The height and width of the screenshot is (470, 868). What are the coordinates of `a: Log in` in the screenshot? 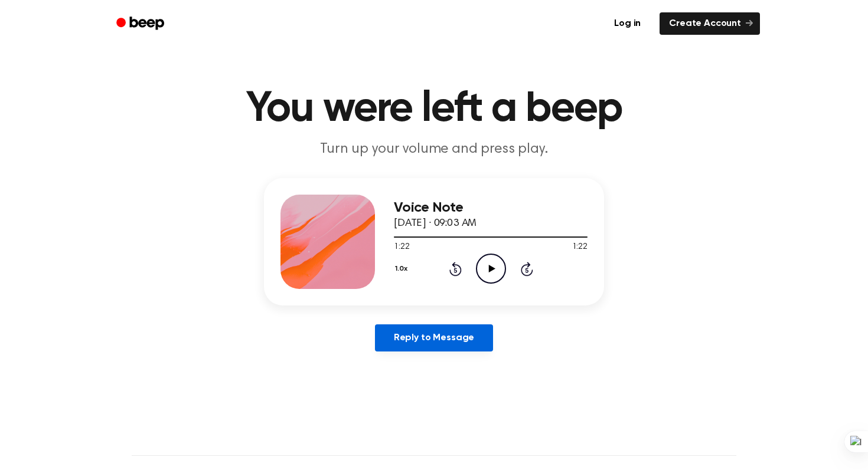 It's located at (627, 24).